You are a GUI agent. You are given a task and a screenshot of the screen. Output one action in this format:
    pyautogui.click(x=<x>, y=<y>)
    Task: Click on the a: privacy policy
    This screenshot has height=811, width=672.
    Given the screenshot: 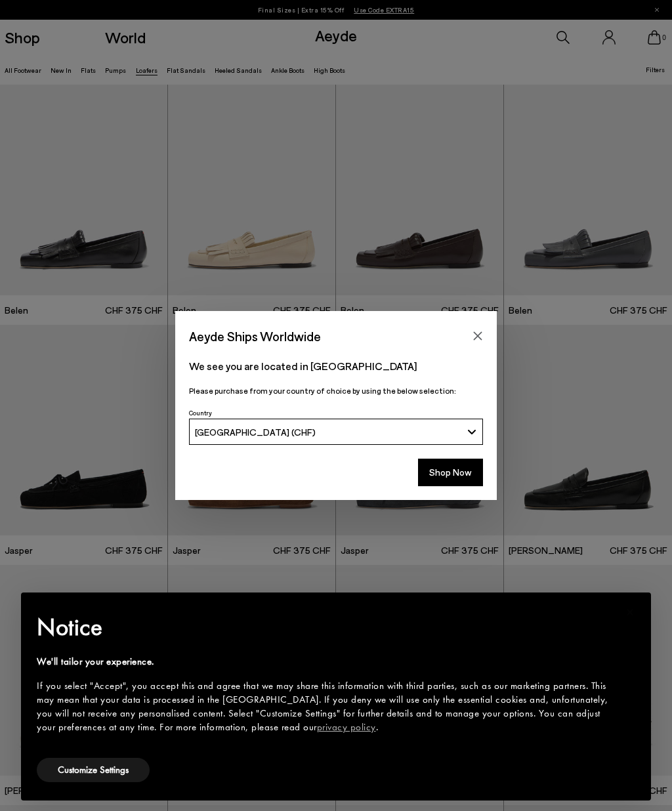 What is the action you would take?
    pyautogui.click(x=347, y=727)
    